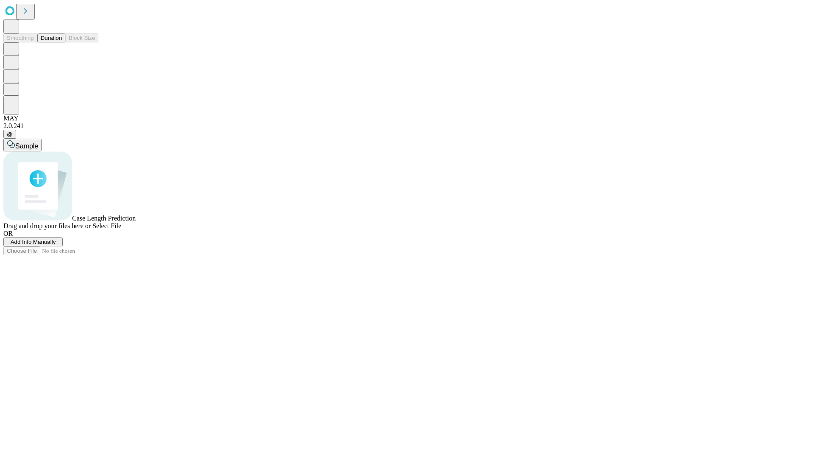 This screenshot has width=814, height=458. Describe the element at coordinates (33, 242) in the screenshot. I see `span: Add Info Manually` at that location.